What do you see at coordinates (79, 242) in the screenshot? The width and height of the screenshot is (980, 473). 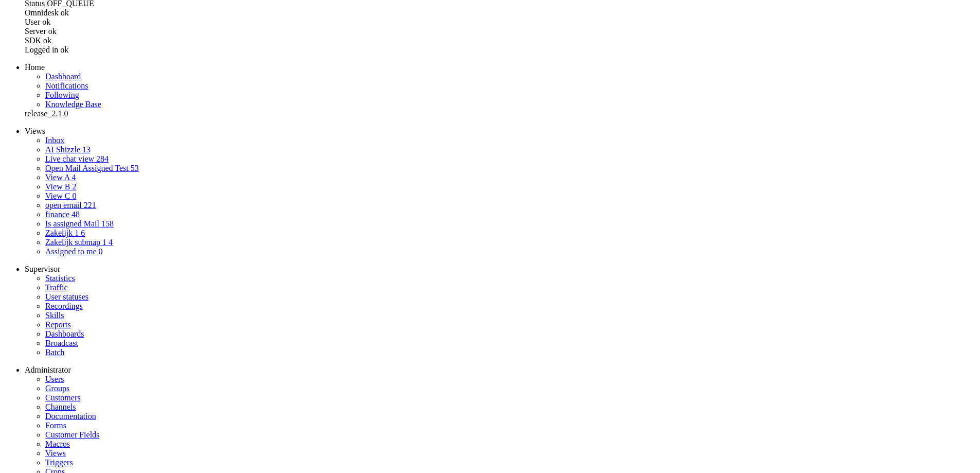 I see `a: Zakelijk submap 1 4` at bounding box center [79, 242].